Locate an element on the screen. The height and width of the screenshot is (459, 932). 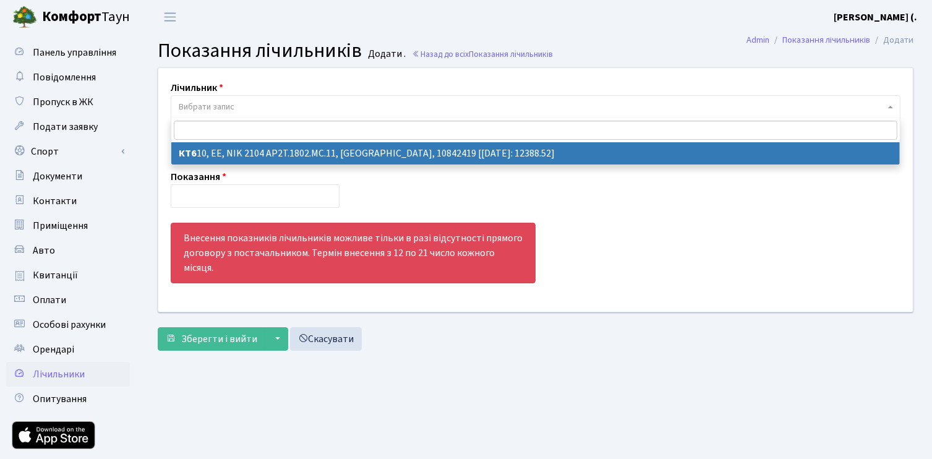
span: Таун is located at coordinates (86, 17).